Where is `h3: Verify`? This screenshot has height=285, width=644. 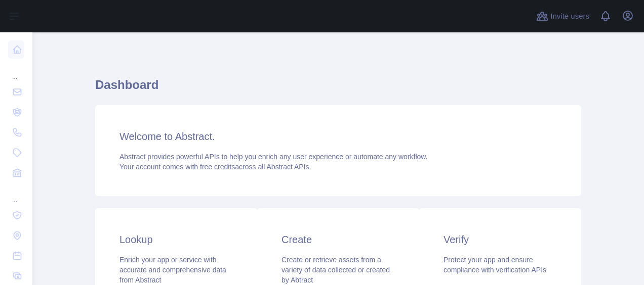 h3: Verify is located at coordinates (500, 240).